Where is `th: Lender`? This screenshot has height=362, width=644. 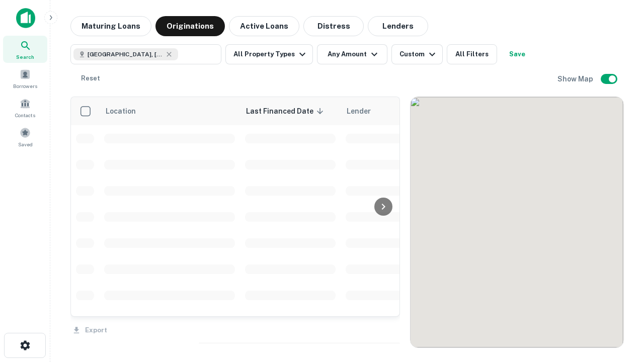 th: Lender is located at coordinates (421, 111).